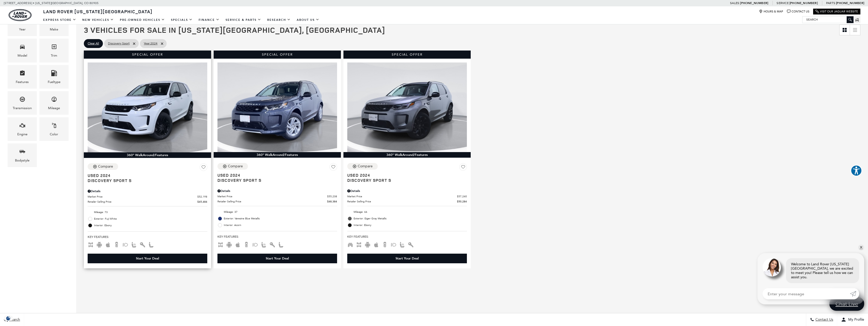 This screenshot has width=868, height=326. I want to click on a: land-rover, so click(20, 15).